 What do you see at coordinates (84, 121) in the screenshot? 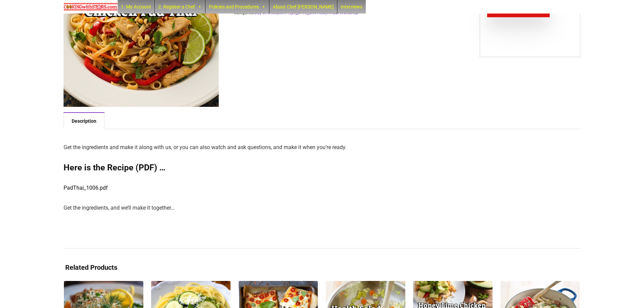
I see `a: Description` at bounding box center [84, 121].